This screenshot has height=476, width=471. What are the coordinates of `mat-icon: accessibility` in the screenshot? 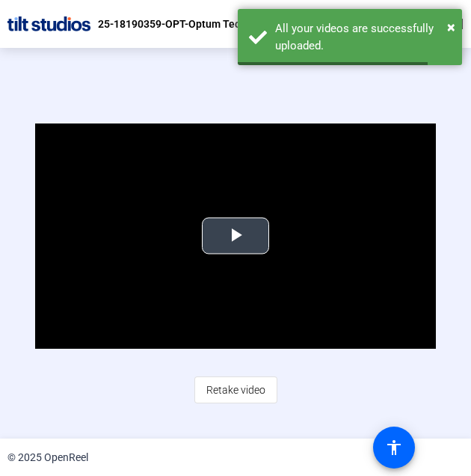 It's located at (394, 447).